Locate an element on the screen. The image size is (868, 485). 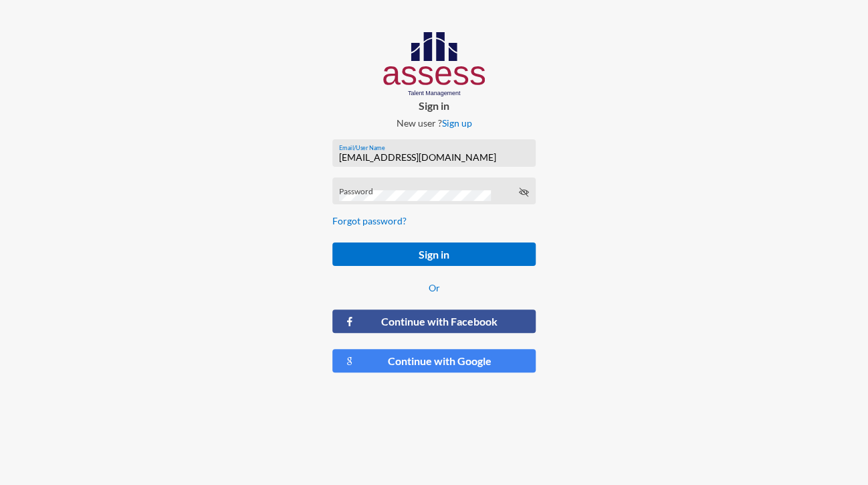
a: Forgot password? is located at coordinates (369, 220).